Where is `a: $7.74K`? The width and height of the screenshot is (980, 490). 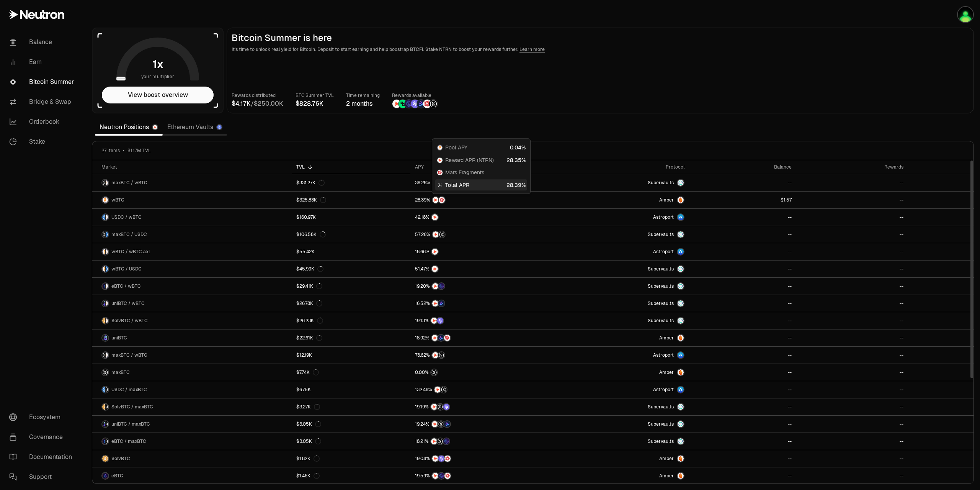 a: $7.74K is located at coordinates (351, 372).